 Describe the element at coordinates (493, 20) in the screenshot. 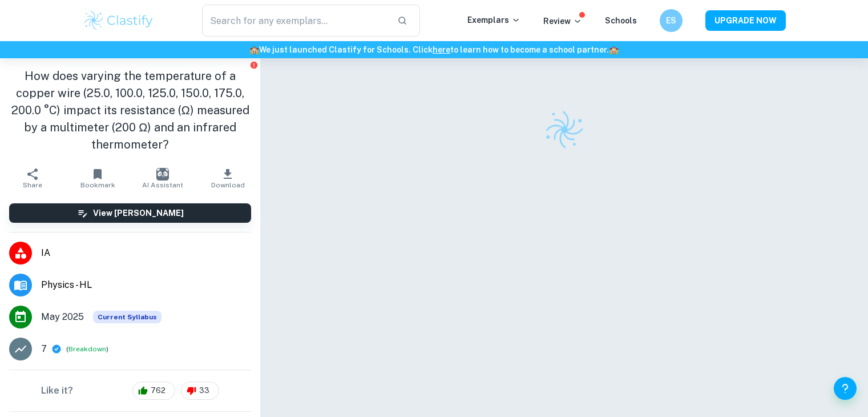

I see `p: Exemplars` at that location.